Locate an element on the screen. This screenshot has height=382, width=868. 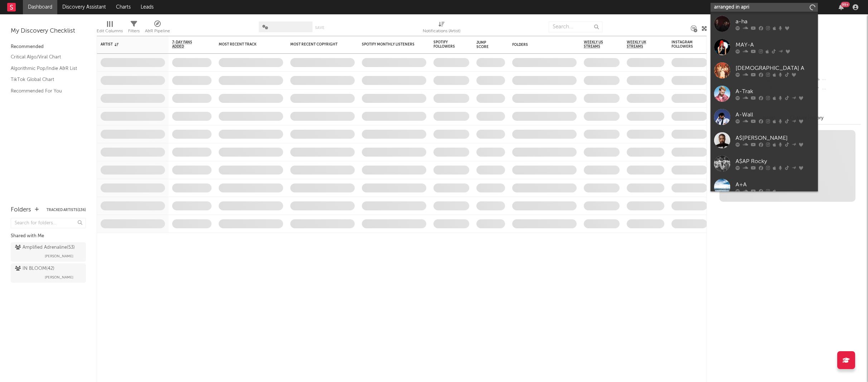
input: Search for artists is located at coordinates (764, 7).